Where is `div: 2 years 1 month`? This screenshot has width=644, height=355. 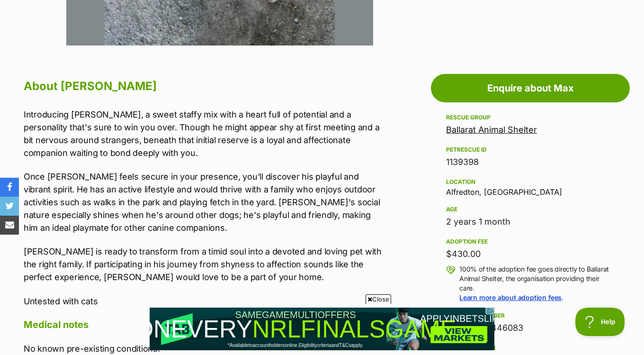
div: 2 years 1 month is located at coordinates (531, 222).